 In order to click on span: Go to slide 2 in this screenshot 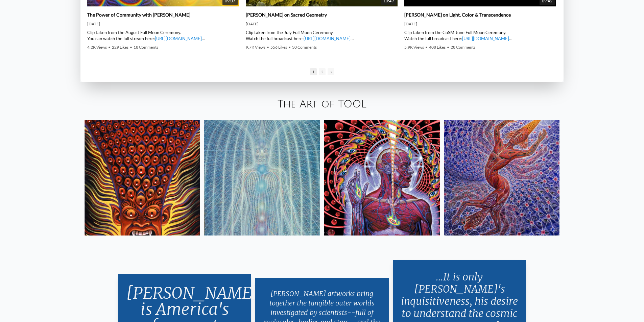, I will do `click(322, 71)`.